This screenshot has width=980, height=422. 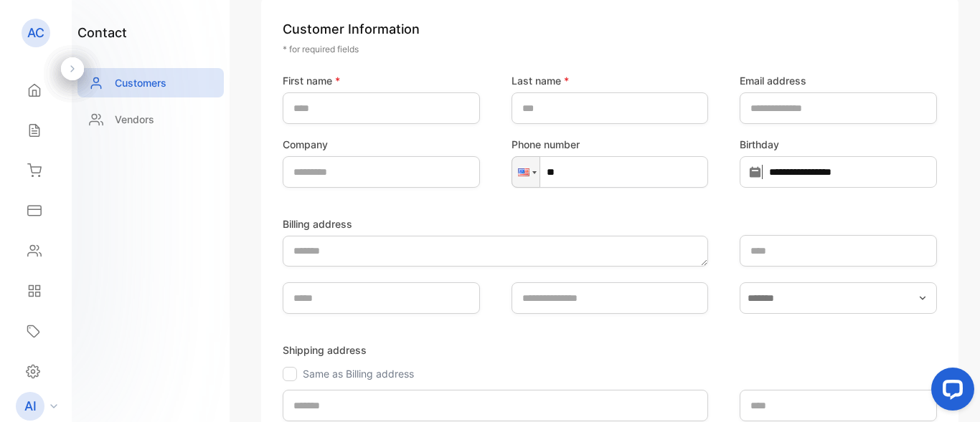 What do you see at coordinates (526, 172) in the screenshot?
I see `div: United States: + 1` at bounding box center [526, 172].